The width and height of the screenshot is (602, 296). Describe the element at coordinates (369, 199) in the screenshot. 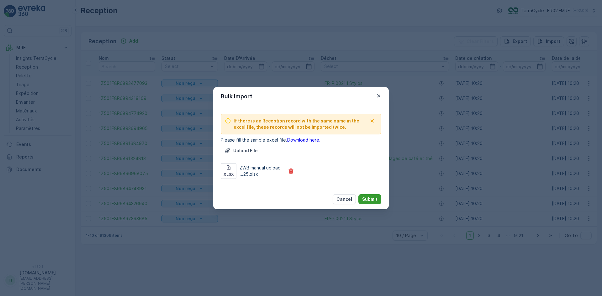

I see `p: Submit` at that location.